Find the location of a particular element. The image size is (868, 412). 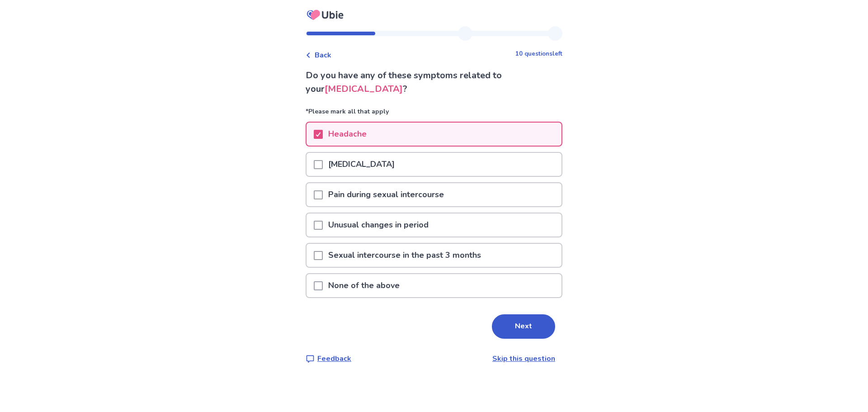

p: Headache is located at coordinates (347, 134).